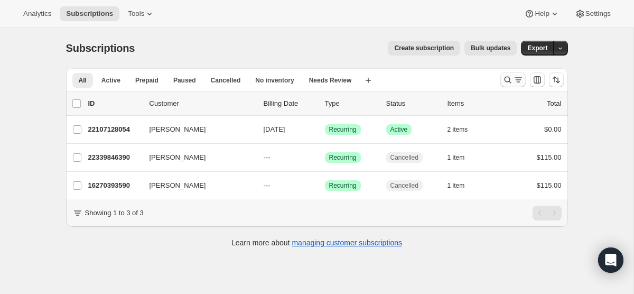 The height and width of the screenshot is (294, 634). Describe the element at coordinates (330, 80) in the screenshot. I see `span: Needs Review` at that location.